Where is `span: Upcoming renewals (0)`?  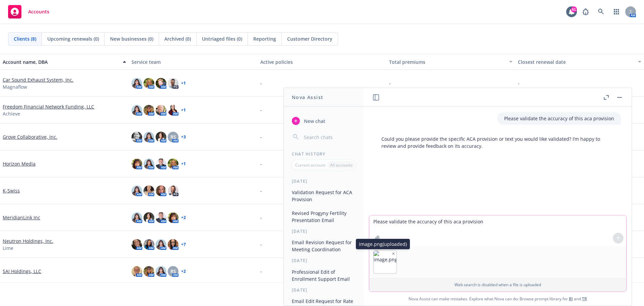
span: Upcoming renewals (0) is located at coordinates (73, 39).